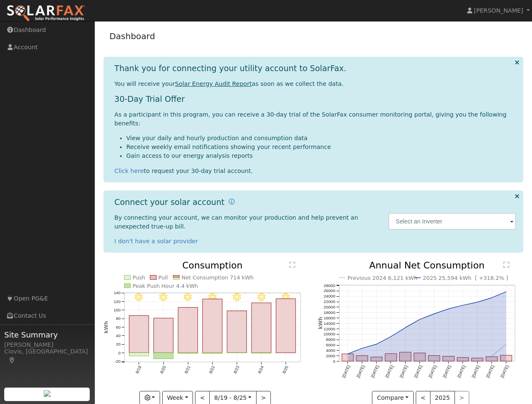 The width and height of the screenshot is (532, 404). Describe the element at coordinates (229, 84) in the screenshot. I see `span: You will receive your as soon as we collect the data.` at that location.